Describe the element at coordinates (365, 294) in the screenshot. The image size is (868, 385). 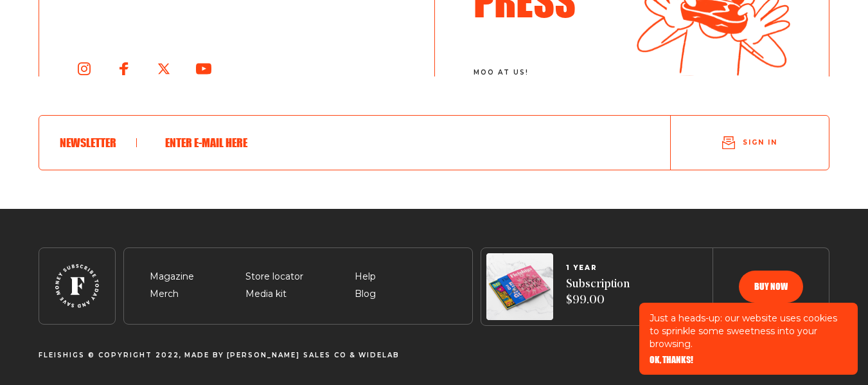
I see `span: Blog` at that location.